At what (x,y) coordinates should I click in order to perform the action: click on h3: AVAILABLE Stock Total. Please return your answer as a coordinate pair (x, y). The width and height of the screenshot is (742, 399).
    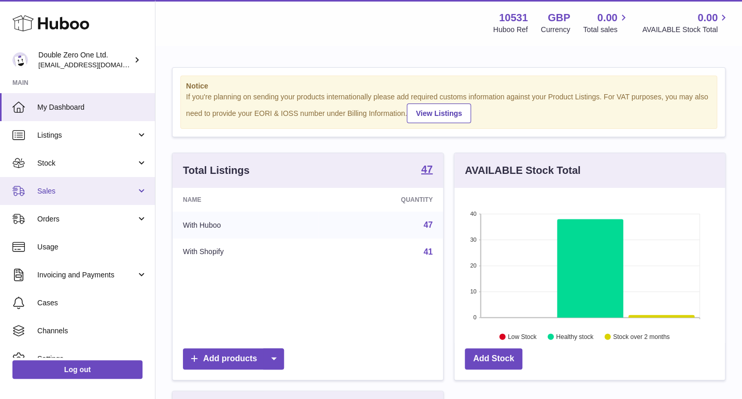
    Looking at the image, I should click on (522, 170).